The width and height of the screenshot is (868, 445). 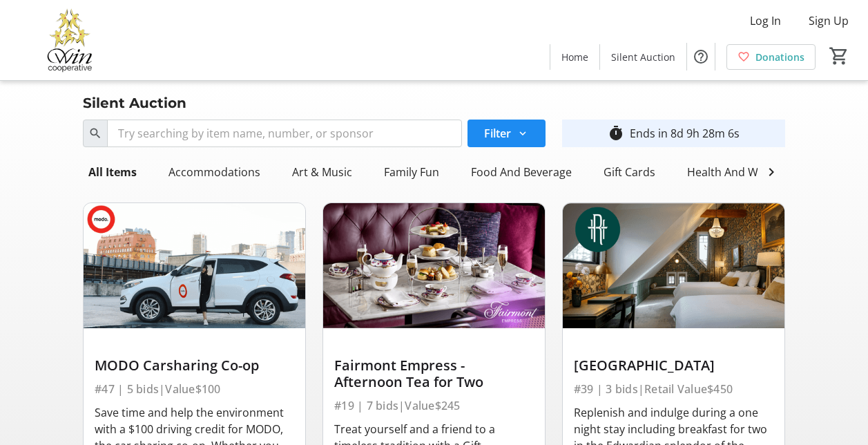 What do you see at coordinates (194, 365) in the screenshot?
I see `div: MODO Carsharing Co-op` at bounding box center [194, 365].